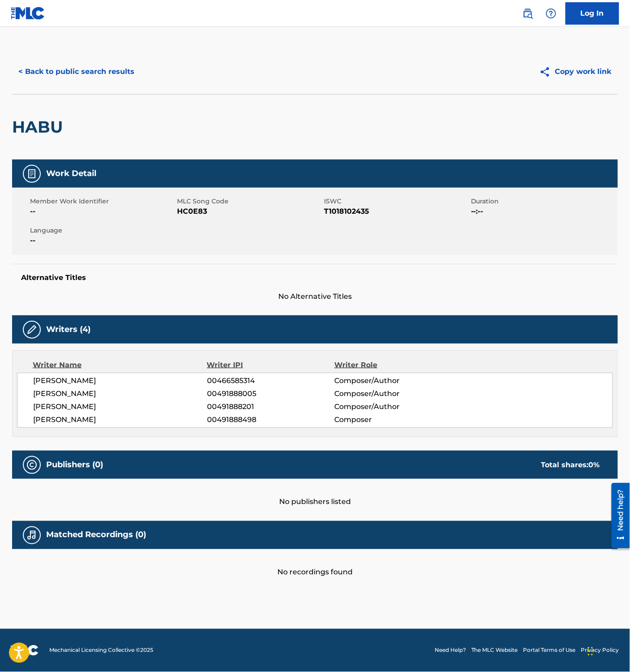 This screenshot has height=672, width=630. I want to click on span: 00491888498, so click(271, 419).